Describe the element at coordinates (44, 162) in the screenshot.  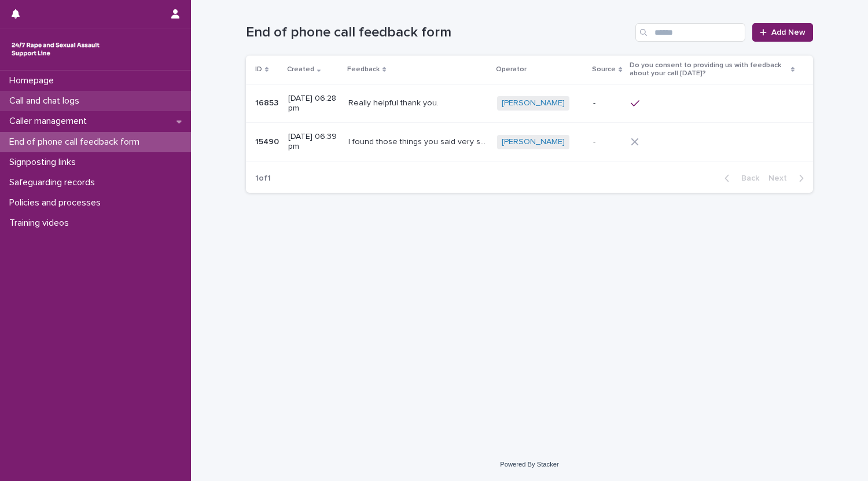
I see `p: Signposting links` at that location.